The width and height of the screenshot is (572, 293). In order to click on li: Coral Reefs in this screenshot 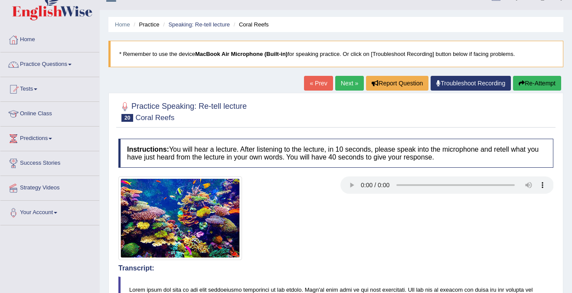, I will do `click(250, 24)`.